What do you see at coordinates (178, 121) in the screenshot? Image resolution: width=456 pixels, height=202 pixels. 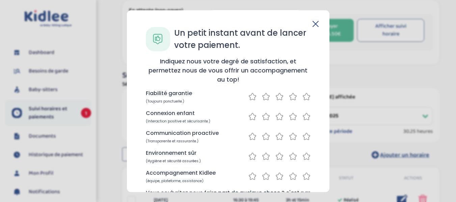 I see `span: (Interaction positive et sécurisante.)` at bounding box center [178, 121].